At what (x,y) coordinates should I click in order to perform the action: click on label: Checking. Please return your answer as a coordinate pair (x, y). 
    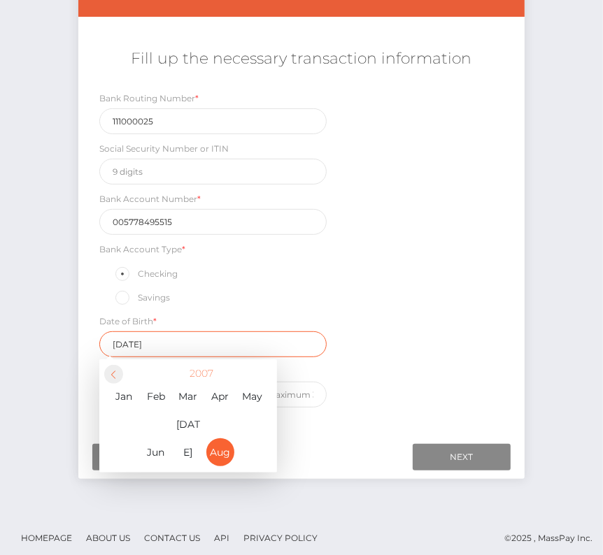
    Looking at the image, I should click on (145, 274).